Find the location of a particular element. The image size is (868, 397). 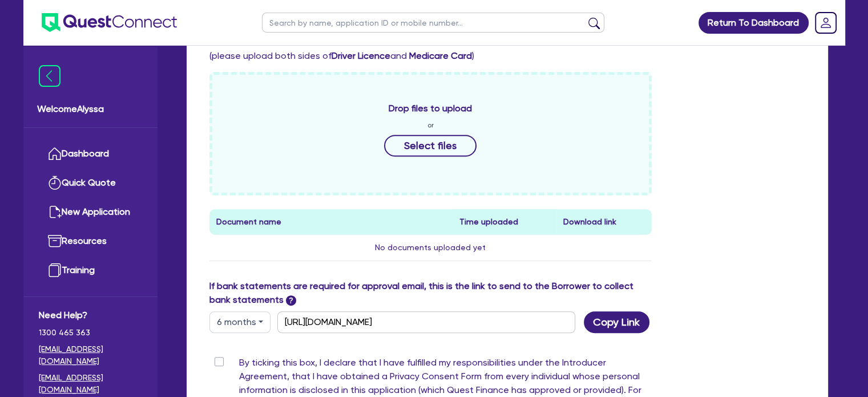

img: icon-menu-close is located at coordinates (49, 76).